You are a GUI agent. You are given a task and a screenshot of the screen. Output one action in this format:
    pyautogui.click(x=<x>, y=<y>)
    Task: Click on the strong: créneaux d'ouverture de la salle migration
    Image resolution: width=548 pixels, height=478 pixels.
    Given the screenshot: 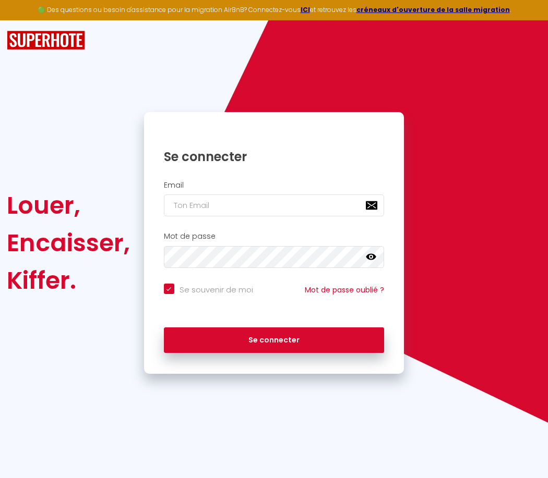 What is the action you would take?
    pyautogui.click(x=433, y=9)
    